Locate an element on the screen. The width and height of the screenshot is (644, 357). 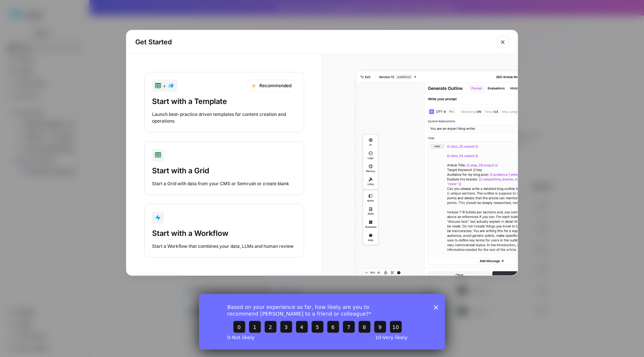
button: Close modal is located at coordinates (503, 42).